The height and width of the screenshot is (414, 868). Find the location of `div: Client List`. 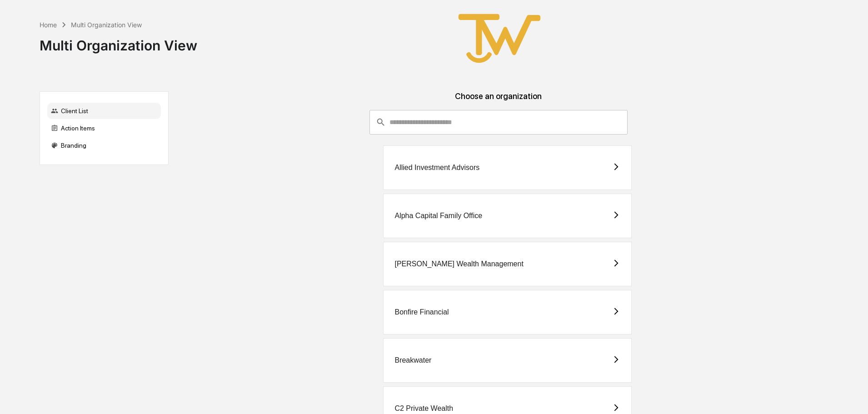

div: Client List is located at coordinates (104, 111).